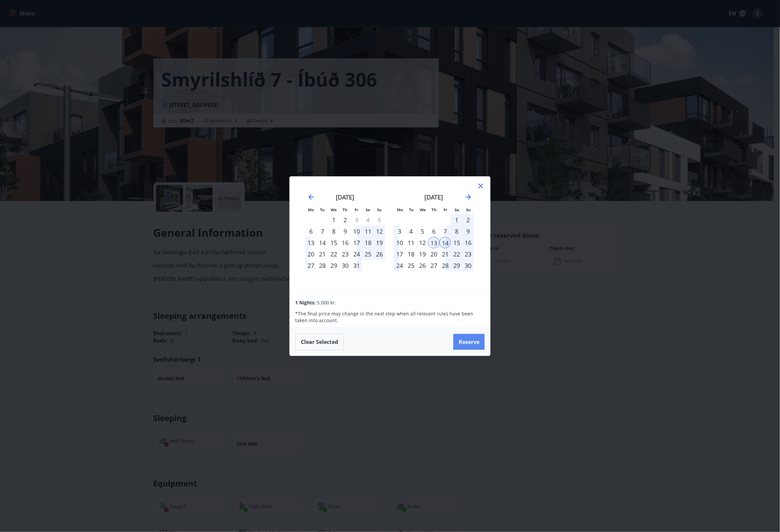  I want to click on td: Choose Friday, November 21, 2025 as your check-in date. It’s available., so click(445, 254).